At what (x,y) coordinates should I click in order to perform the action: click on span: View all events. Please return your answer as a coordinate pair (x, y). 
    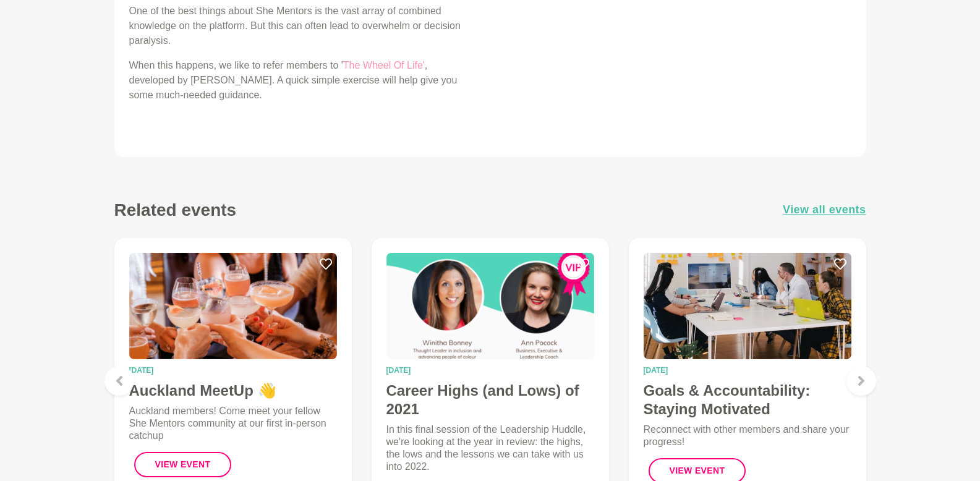
    Looking at the image, I should click on (824, 209).